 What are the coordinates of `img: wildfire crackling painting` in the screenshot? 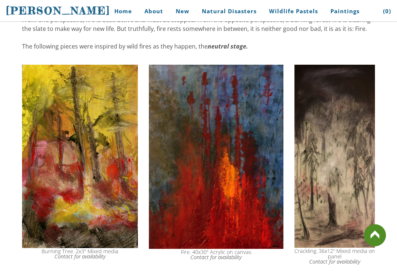 It's located at (334, 156).